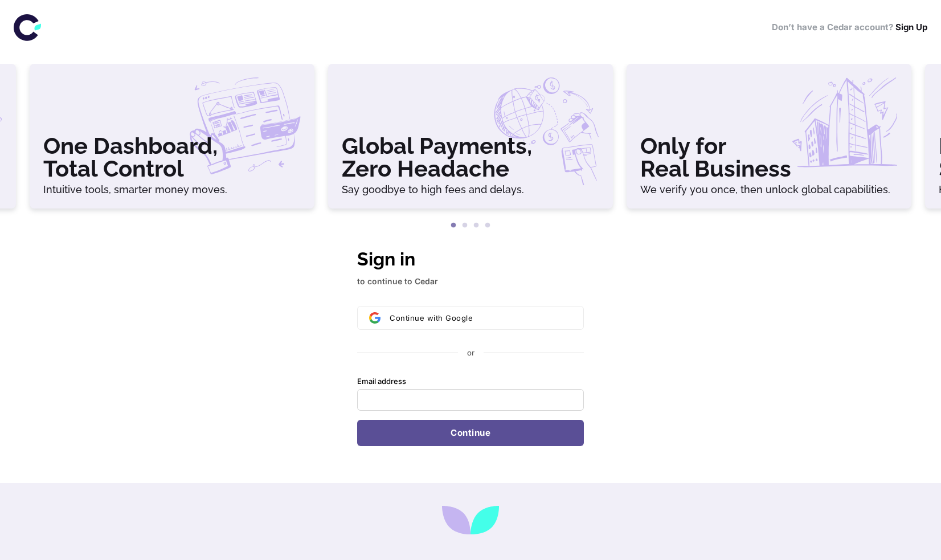 The image size is (941, 560). Describe the element at coordinates (471, 157) in the screenshot. I see `h3: Global Payments, Zero Headache` at that location.